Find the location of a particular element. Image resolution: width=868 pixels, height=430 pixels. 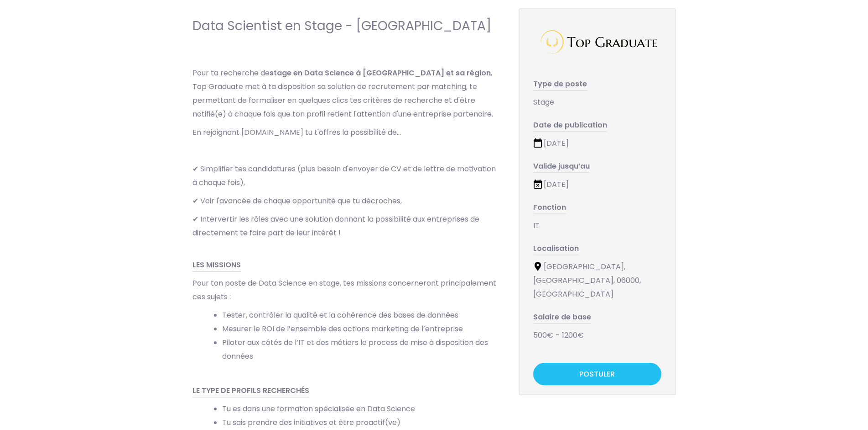

span: Valide jusqu’au is located at coordinates (561, 167).